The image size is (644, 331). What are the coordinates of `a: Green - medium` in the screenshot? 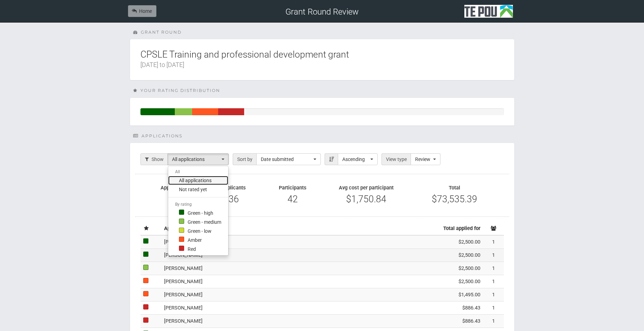 It's located at (198, 222).